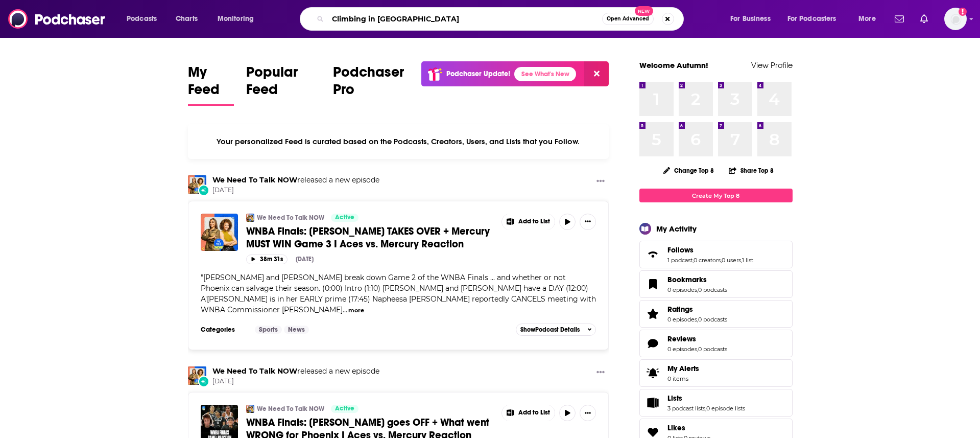 Image resolution: width=980 pixels, height=438 pixels. I want to click on a: Show notifications dropdown, so click(900, 19).